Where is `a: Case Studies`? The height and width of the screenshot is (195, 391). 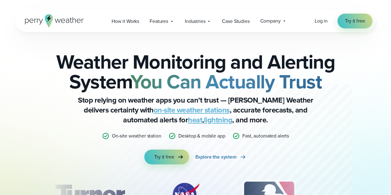 a: Case Studies is located at coordinates (236, 21).